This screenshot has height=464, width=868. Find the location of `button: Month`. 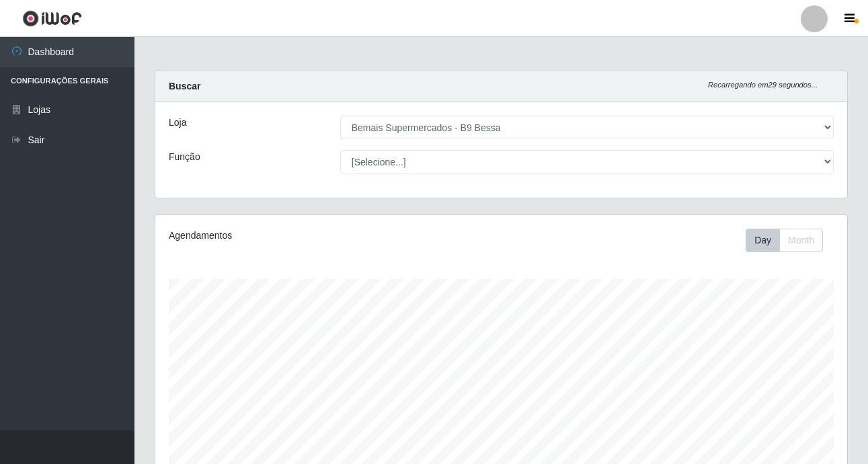

button: Month is located at coordinates (801, 240).